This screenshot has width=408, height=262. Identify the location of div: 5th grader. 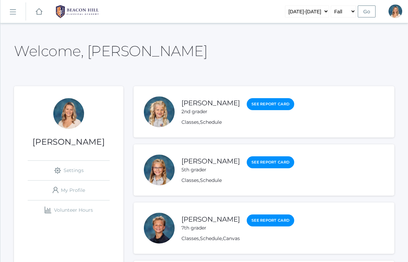
(210, 169).